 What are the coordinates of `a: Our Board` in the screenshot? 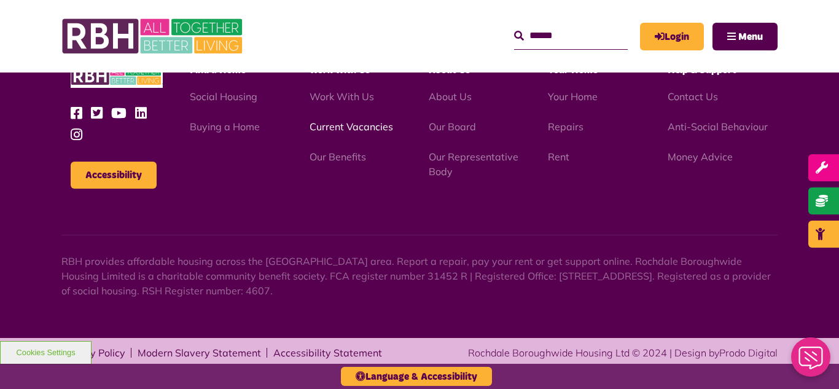 It's located at (452, 126).